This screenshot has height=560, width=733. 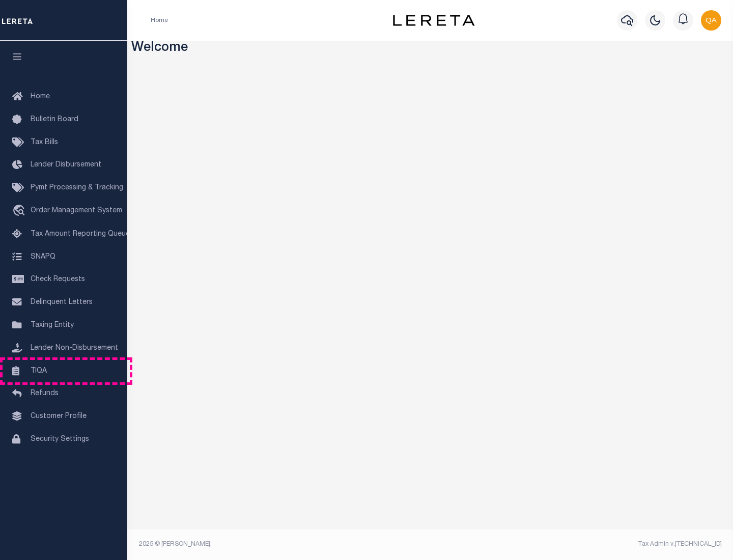 I want to click on span: Delinquent Letters, so click(x=61, y=302).